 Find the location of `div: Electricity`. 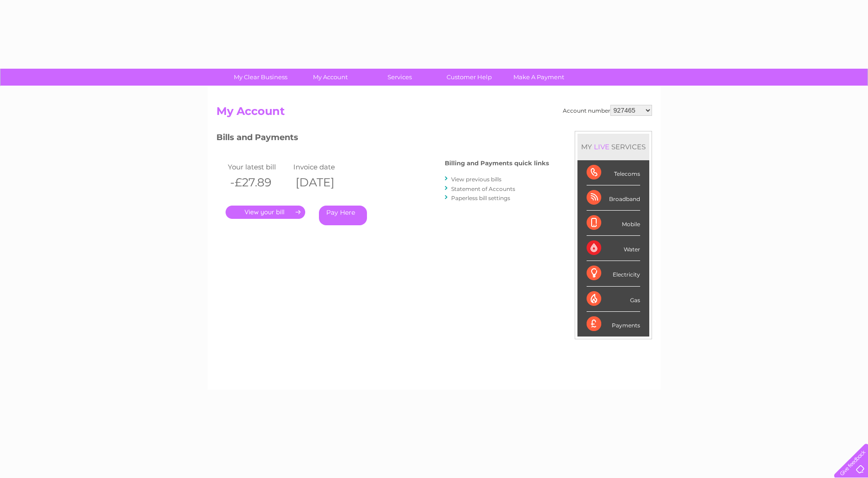

div: Electricity is located at coordinates (613, 273).